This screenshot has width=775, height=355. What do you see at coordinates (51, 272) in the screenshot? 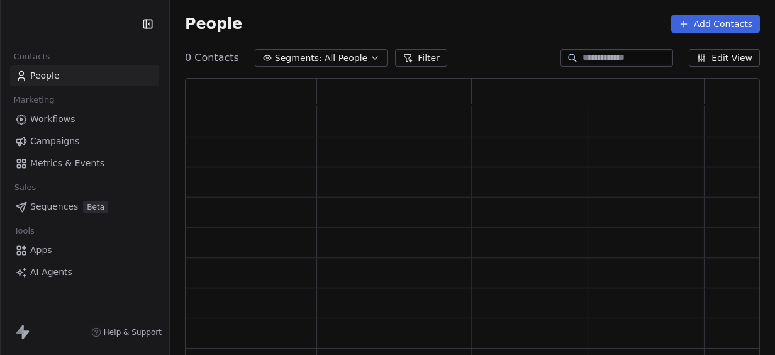
I see `span: AI Agents` at bounding box center [51, 272].